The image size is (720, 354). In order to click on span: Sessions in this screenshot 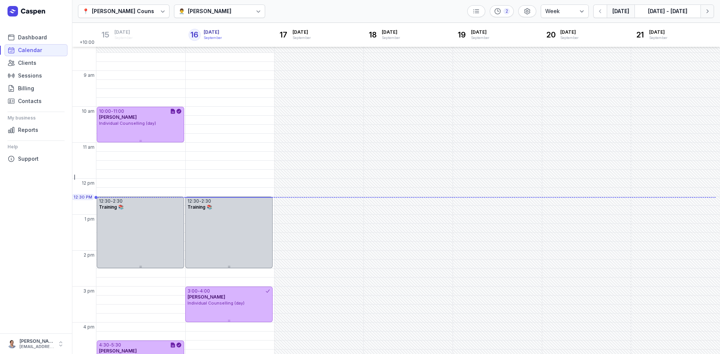, I will do `click(30, 76)`.